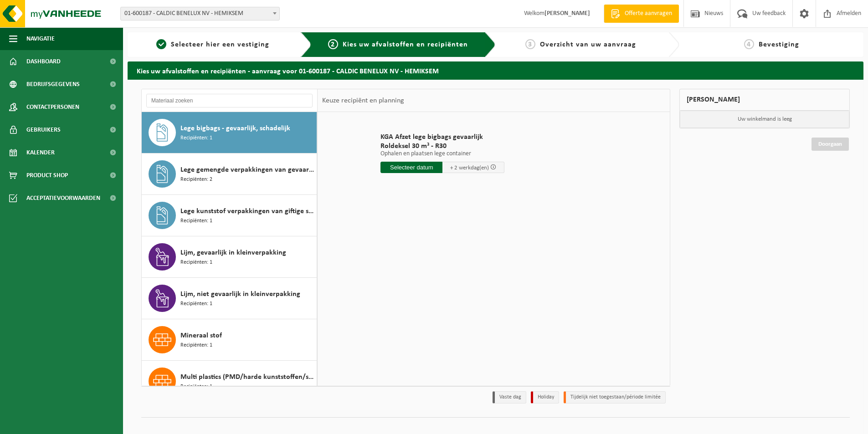  I want to click on input: Selecteer datum, so click(411, 167).